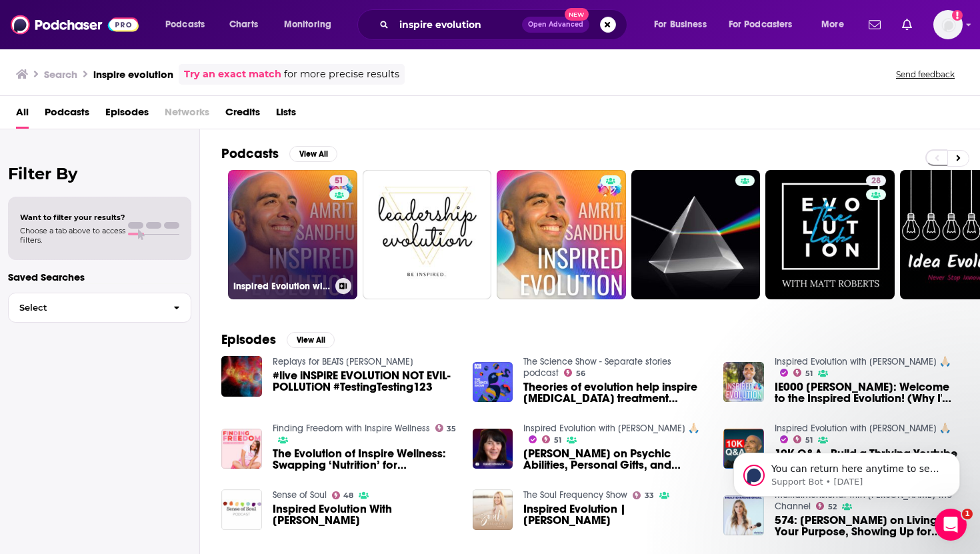 The width and height of the screenshot is (980, 554). Describe the element at coordinates (299, 495) in the screenshot. I see `a: Sense of Soul` at that location.